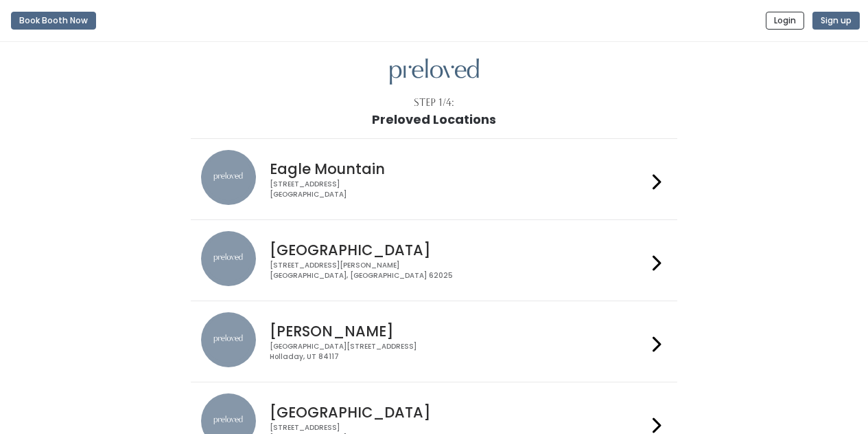 Image resolution: width=868 pixels, height=434 pixels. I want to click on button: Sign up, so click(836, 20).